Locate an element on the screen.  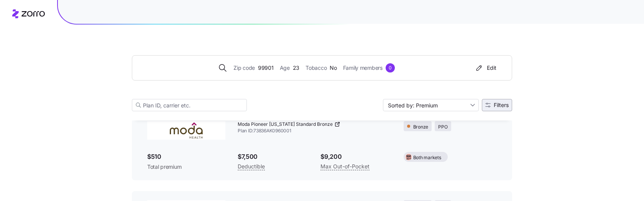
span: PPO is located at coordinates (443, 127).